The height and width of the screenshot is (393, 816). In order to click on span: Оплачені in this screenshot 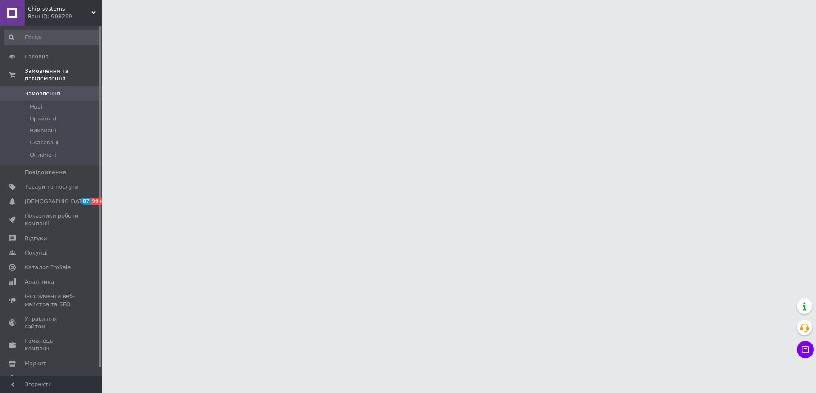, I will do `click(43, 155)`.